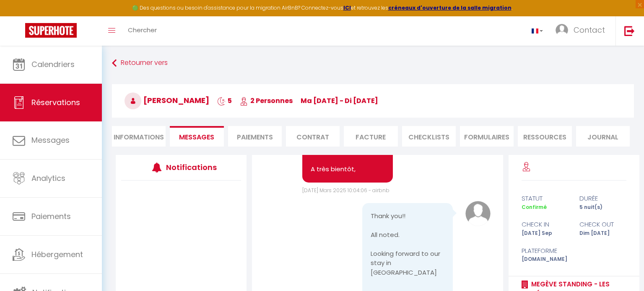  What do you see at coordinates (372, 63) in the screenshot?
I see `a: Retourner vers` at bounding box center [372, 63].